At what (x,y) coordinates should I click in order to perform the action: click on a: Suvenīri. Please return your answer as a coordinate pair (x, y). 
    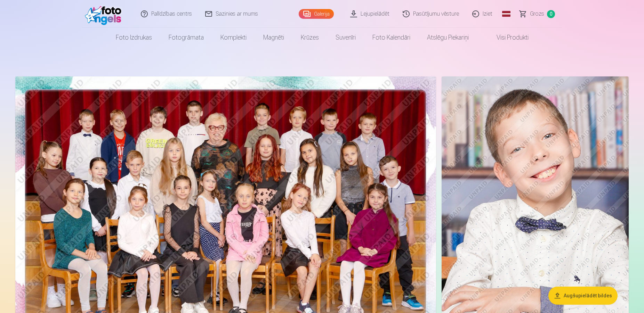
    Looking at the image, I should click on (346, 37).